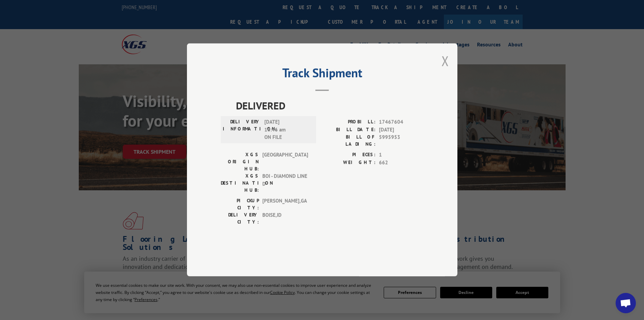 The width and height of the screenshot is (644, 320). I want to click on span: BOI - DIAMOND LINE D, so click(285, 183).